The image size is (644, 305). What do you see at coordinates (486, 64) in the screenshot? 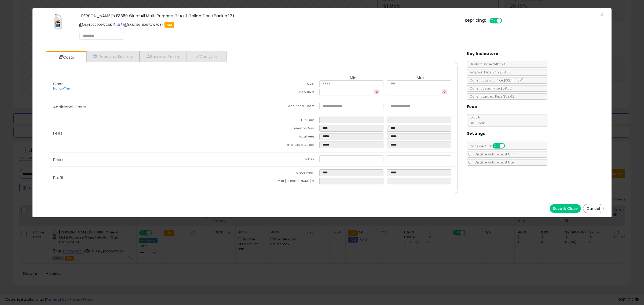
I see `span: BuyBox Share 24h: 77%` at bounding box center [486, 64].